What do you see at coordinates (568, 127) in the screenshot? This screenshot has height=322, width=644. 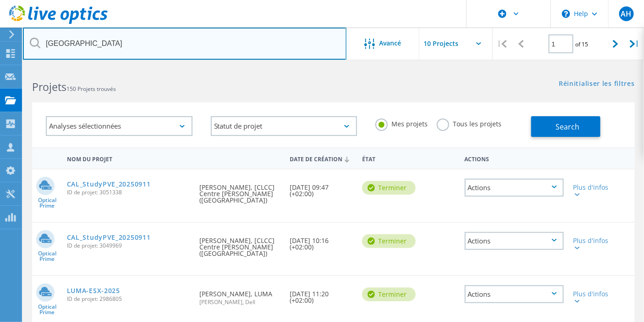 I see `span: Search` at bounding box center [568, 127].